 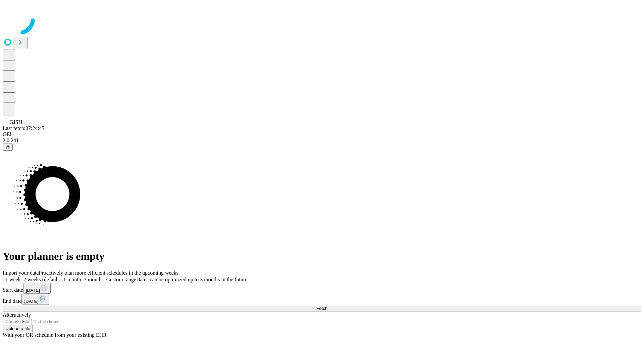 I want to click on span: 1 month, so click(x=72, y=279).